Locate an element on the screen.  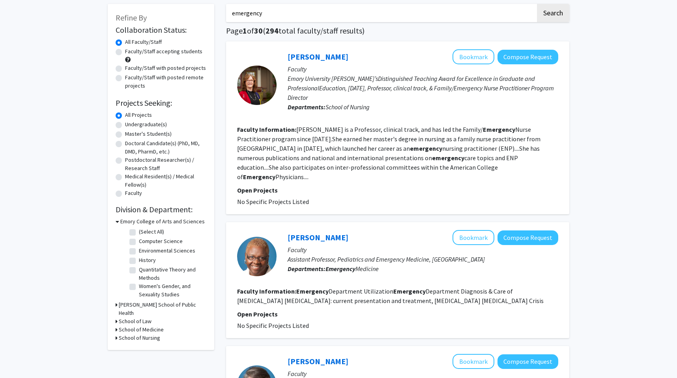
label: Undergraduate(s) is located at coordinates (146, 124).